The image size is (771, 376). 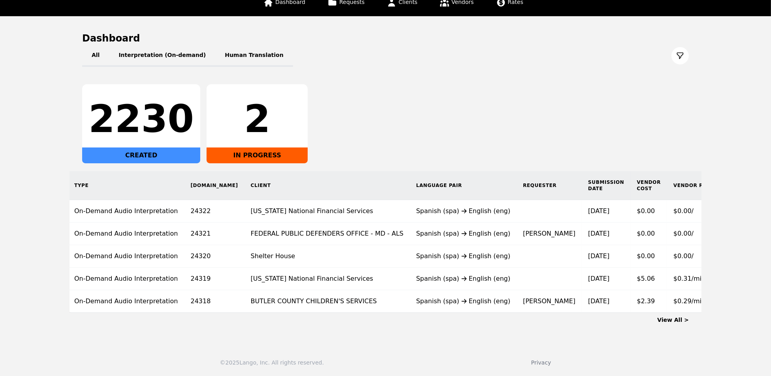 What do you see at coordinates (257, 119) in the screenshot?
I see `div: 2` at bounding box center [257, 119].